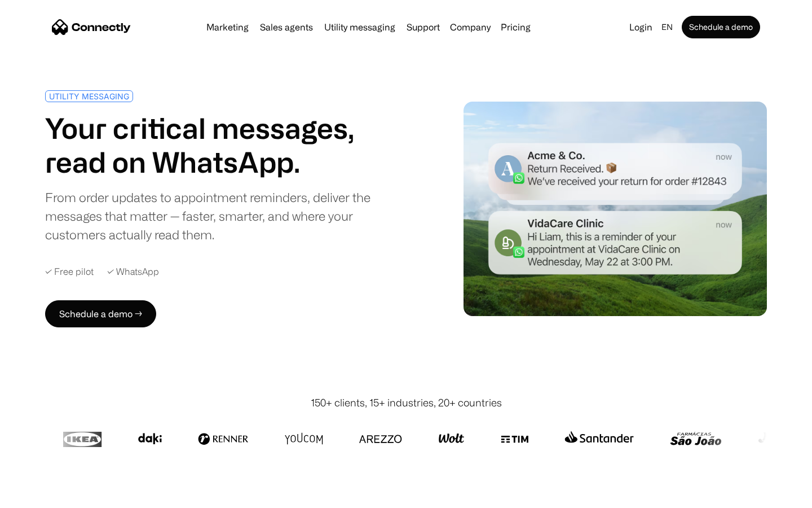 The width and height of the screenshot is (812, 508). What do you see at coordinates (360, 27) in the screenshot?
I see `a: Utility messaging` at bounding box center [360, 27].